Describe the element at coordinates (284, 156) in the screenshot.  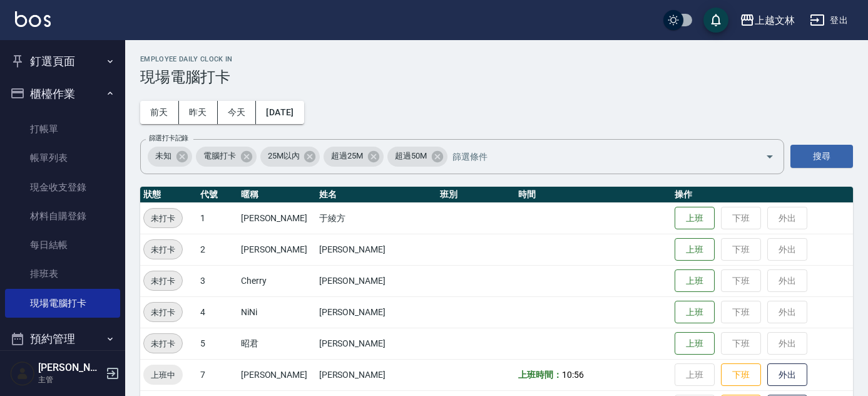
I see `span: 25M以內` at that location.